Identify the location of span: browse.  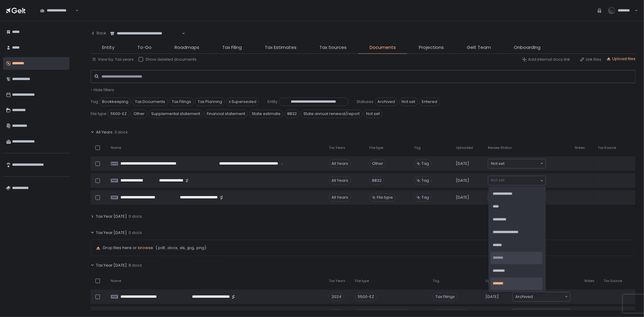
(145, 248).